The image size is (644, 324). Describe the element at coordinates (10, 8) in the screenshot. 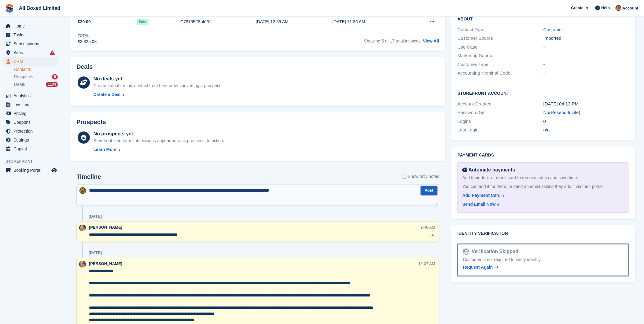

I see `img: stora-icon-8386f47178a22dfd0bd8f6a31ec36ba5ce8667c1dd55bd0f319d3a0aa187defe.svg` at that location.